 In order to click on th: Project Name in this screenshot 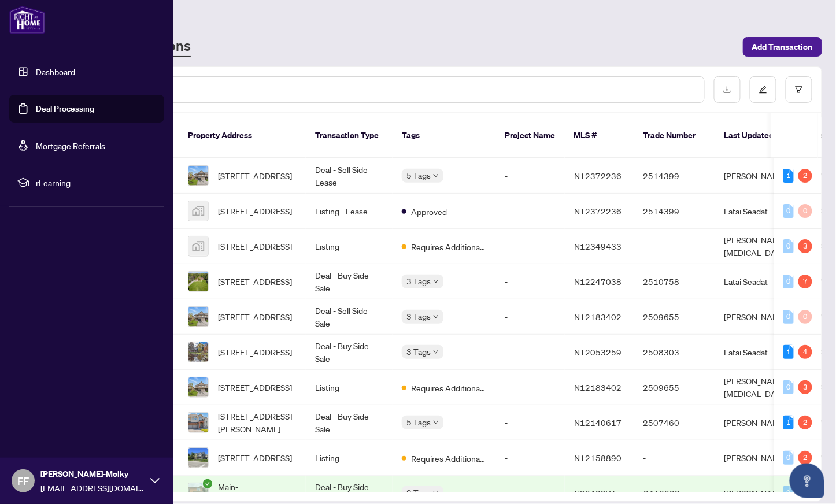, I will do `click(530, 135)`.